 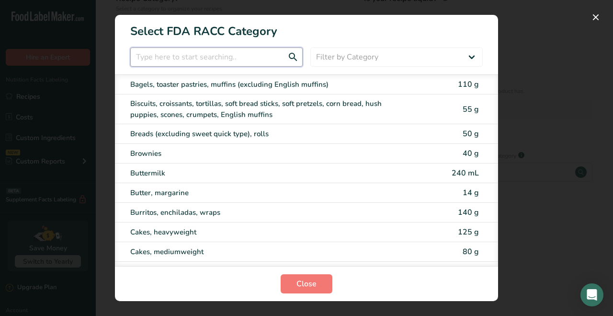 I want to click on div: Butter, margarine, so click(x=266, y=192).